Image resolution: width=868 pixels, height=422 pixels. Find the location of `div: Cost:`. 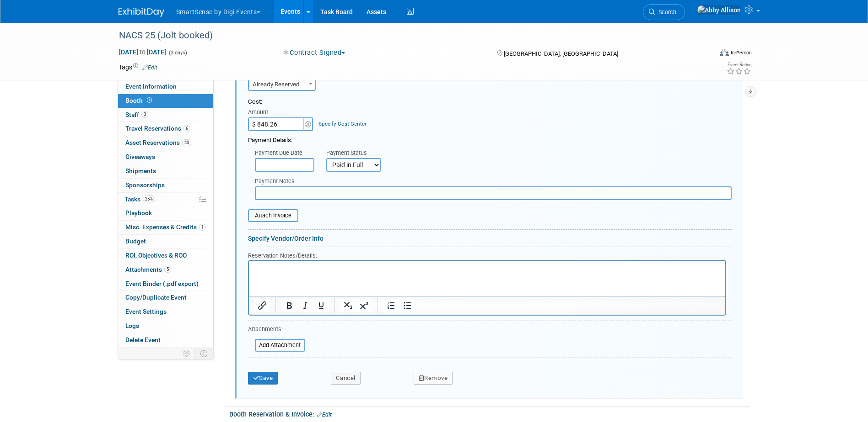

div: Cost: is located at coordinates (489, 102).